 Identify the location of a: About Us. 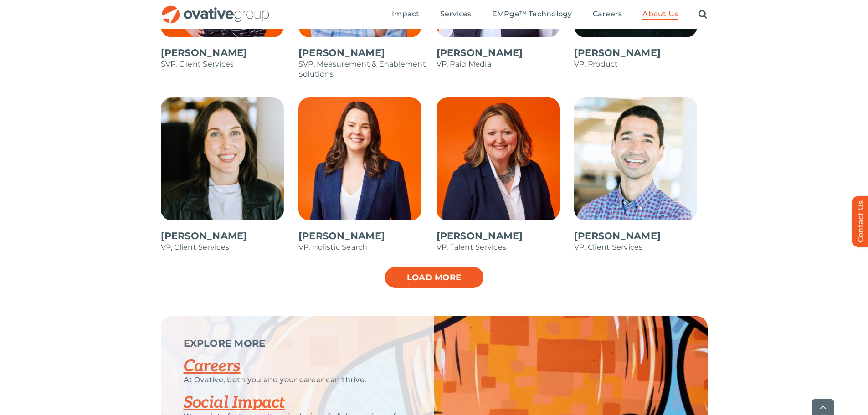
(660, 15).